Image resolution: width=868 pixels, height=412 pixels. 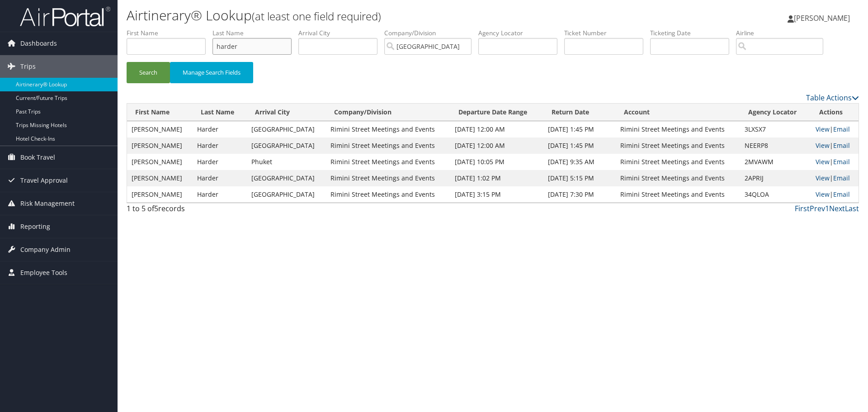 What do you see at coordinates (775, 129) in the screenshot?
I see `td: 3LXSX7` at bounding box center [775, 129].